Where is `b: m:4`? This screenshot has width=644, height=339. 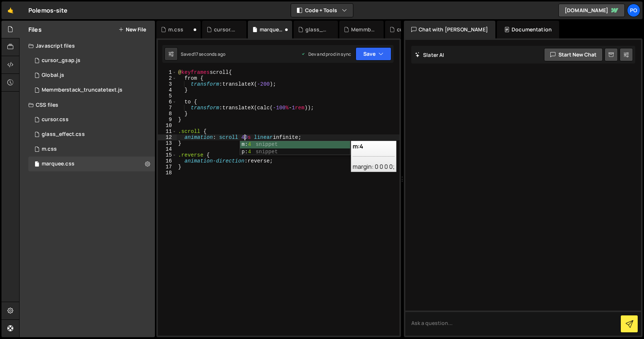 b: m:4 is located at coordinates (358, 146).